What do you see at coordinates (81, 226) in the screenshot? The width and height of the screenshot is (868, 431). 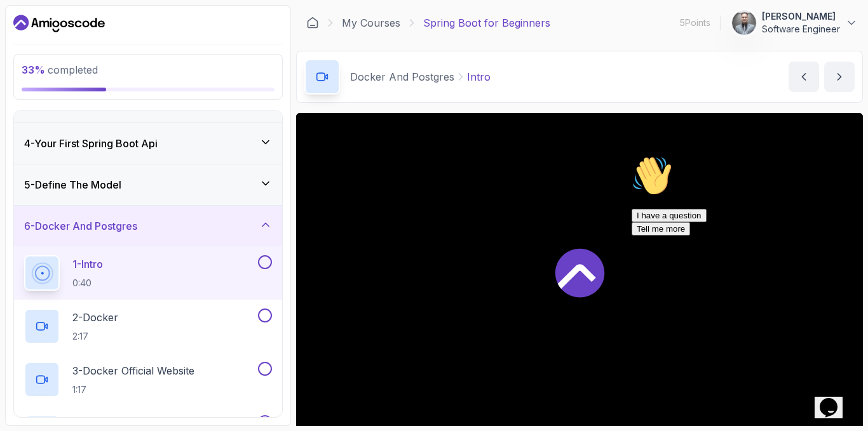 I see `h3: 6 - Docker And Postgres` at bounding box center [81, 226].